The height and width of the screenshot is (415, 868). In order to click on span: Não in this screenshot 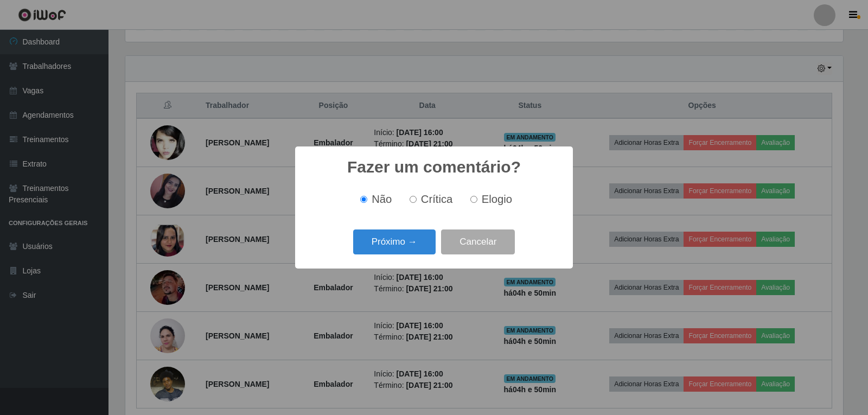, I will do `click(382, 199)`.